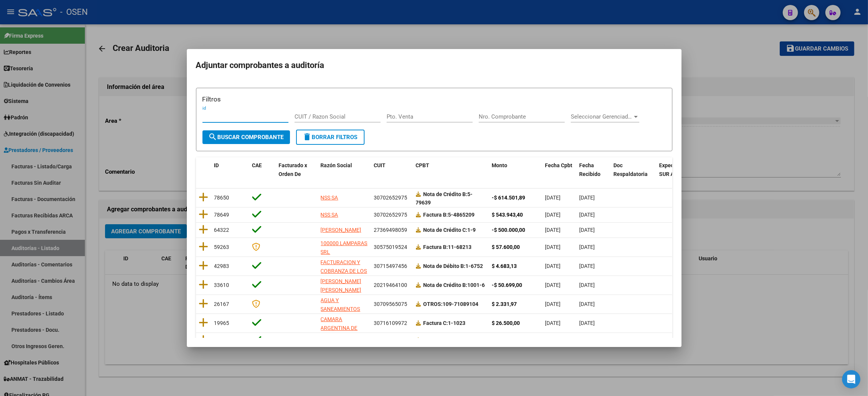 The height and width of the screenshot is (396, 868). Describe the element at coordinates (450, 230) in the screenshot. I see `strong: 1-9` at that location.